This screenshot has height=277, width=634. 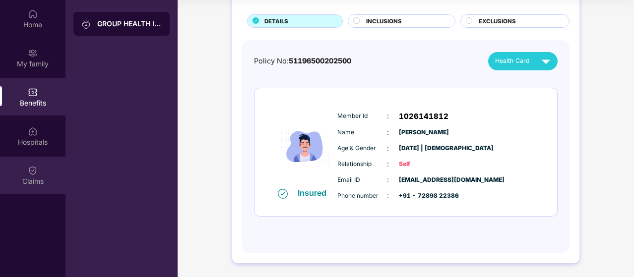 I want to click on span: Relationship, so click(x=362, y=164).